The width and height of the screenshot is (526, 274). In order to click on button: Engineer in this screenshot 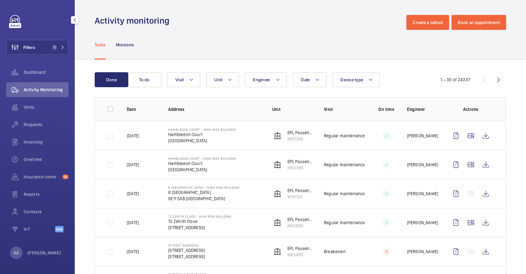, I will do `click(266, 80)`.